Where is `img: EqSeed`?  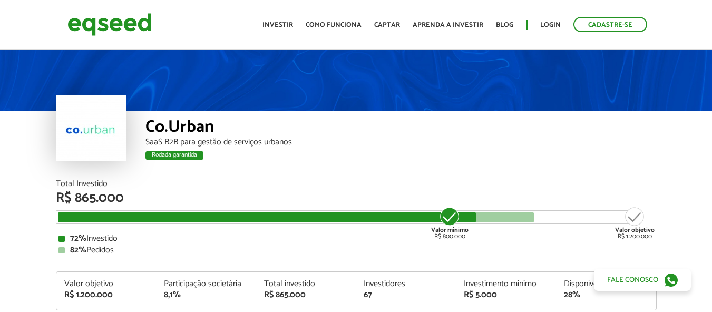 img: EqSeed is located at coordinates (110, 24).